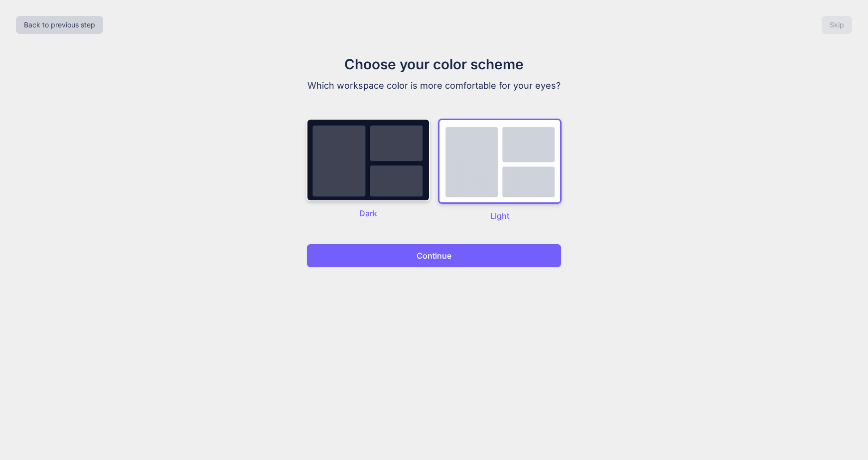  What do you see at coordinates (434, 256) in the screenshot?
I see `button: Continue` at bounding box center [434, 256].